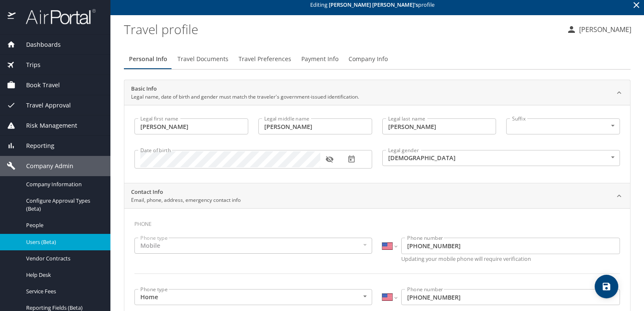 The height and width of the screenshot is (311, 644). I want to click on span: Book Travel, so click(37, 85).